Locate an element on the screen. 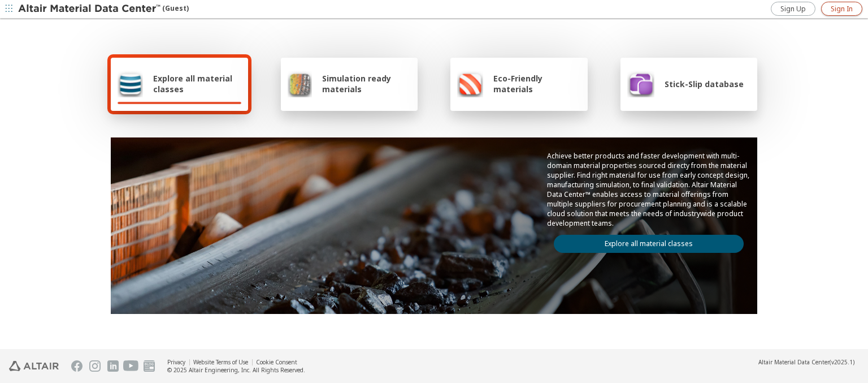  span: Eco-Friendly materials is located at coordinates (537, 84).